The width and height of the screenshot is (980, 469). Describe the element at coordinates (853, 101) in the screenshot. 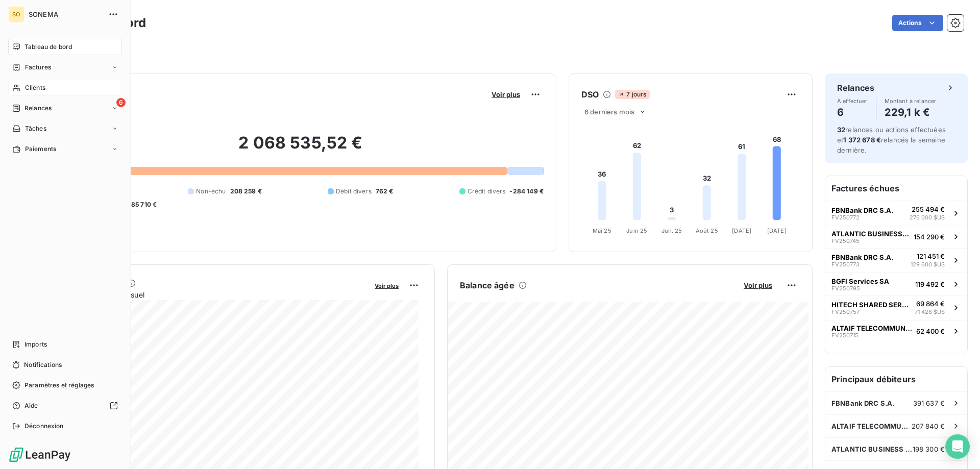

I see `span: À effectuer` at that location.